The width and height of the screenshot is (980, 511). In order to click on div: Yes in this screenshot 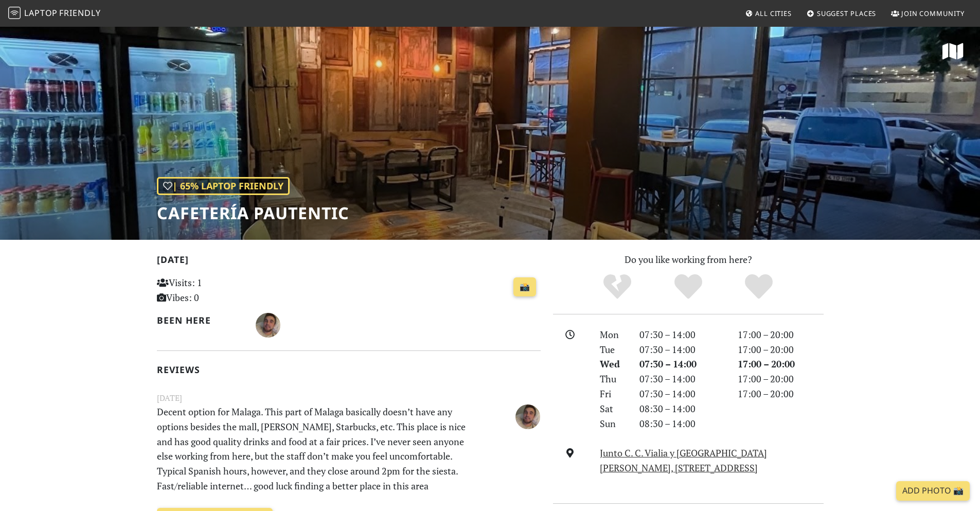, I will do `click(688, 287)`.